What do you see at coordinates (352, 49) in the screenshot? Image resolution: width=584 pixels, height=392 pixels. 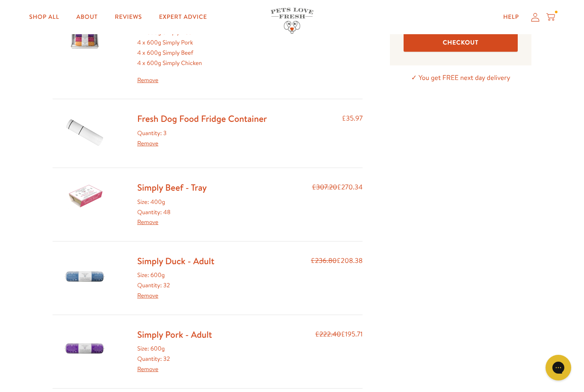 I see `div: £95.35` at bounding box center [352, 49].